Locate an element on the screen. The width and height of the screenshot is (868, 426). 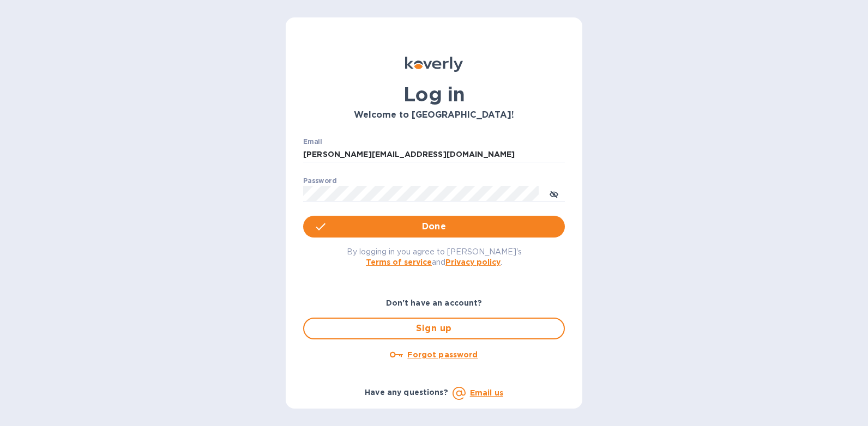
label: Password is located at coordinates (319, 181).